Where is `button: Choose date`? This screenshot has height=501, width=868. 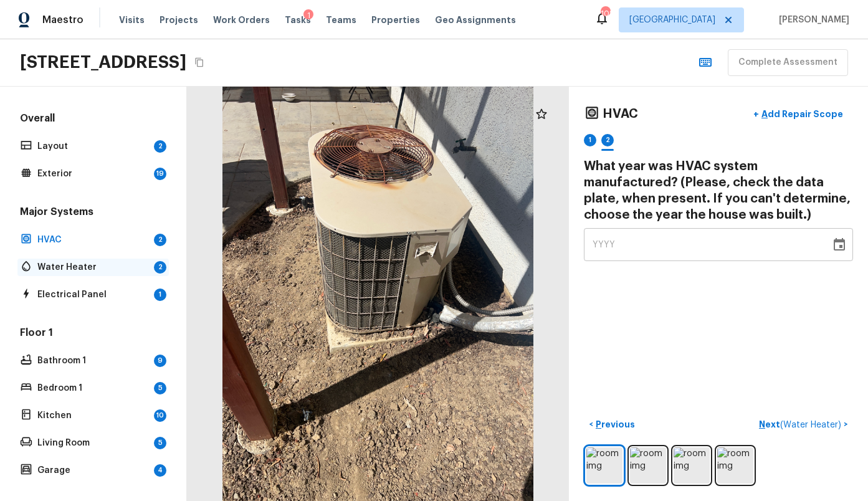
button: Choose date is located at coordinates (839, 245).